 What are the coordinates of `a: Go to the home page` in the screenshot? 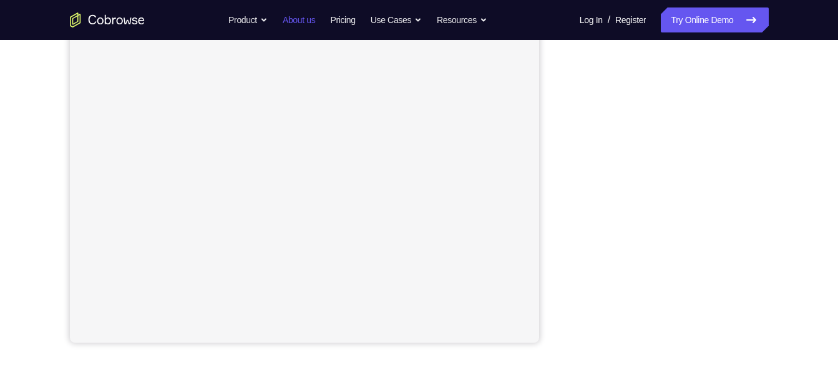 It's located at (107, 20).